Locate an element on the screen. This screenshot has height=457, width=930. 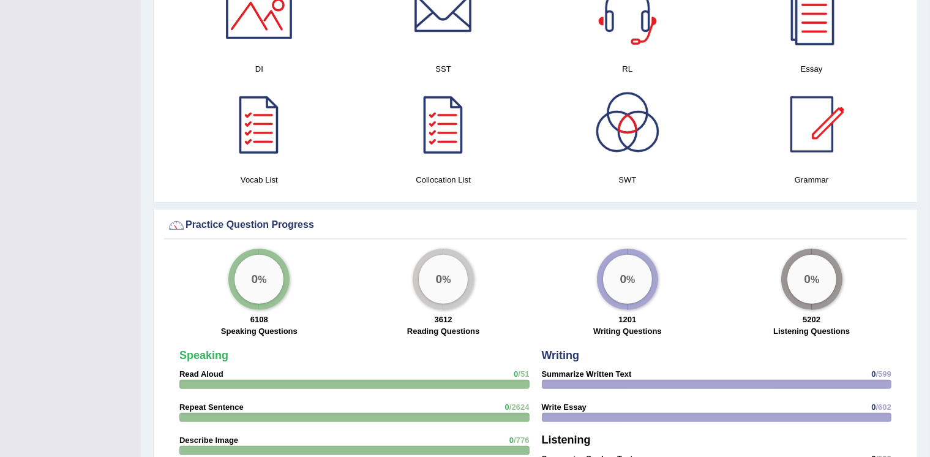
label: Speaking Questions is located at coordinates (259, 331).